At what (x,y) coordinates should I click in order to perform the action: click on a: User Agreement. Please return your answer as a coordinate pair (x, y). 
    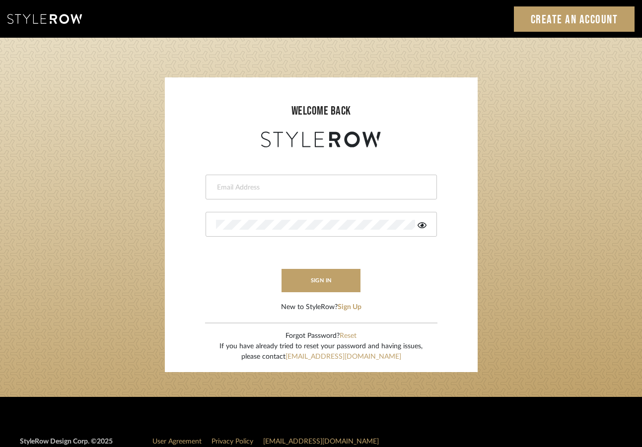
    Looking at the image, I should click on (177, 442).